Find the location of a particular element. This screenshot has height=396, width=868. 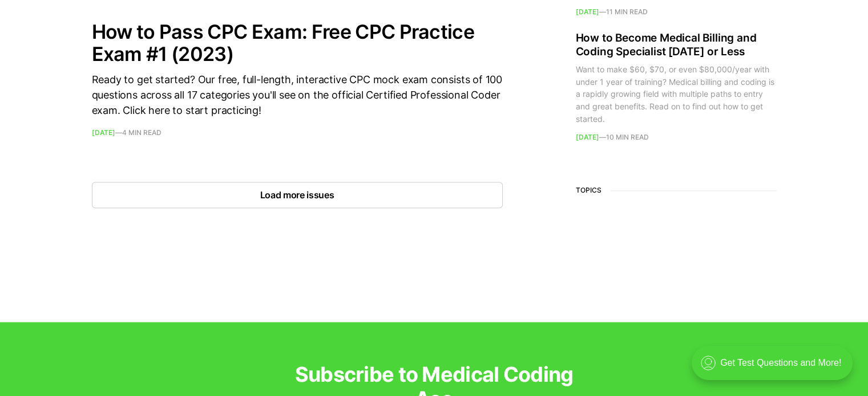

div: Ready to get started? Our free, full-length, interactive CPC mock exam consists of 100 questions ... is located at coordinates (297, 94).